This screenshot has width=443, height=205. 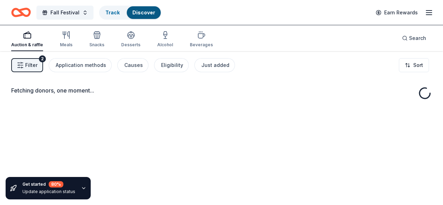 What do you see at coordinates (27, 40) in the screenshot?
I see `button: Auction & raffle` at bounding box center [27, 40].